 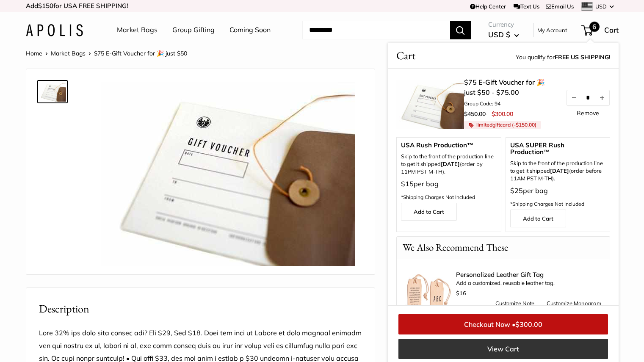 I want to click on li: Group Code: 94, so click(x=511, y=104).